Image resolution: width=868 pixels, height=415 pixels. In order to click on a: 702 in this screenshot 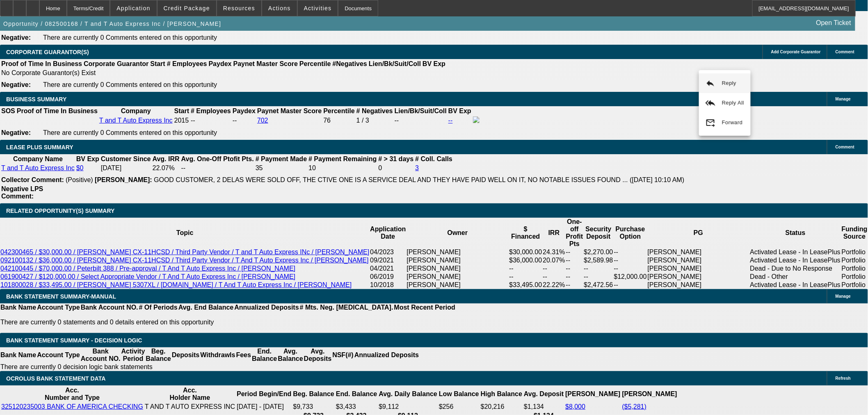, I will do `click(263, 120)`.